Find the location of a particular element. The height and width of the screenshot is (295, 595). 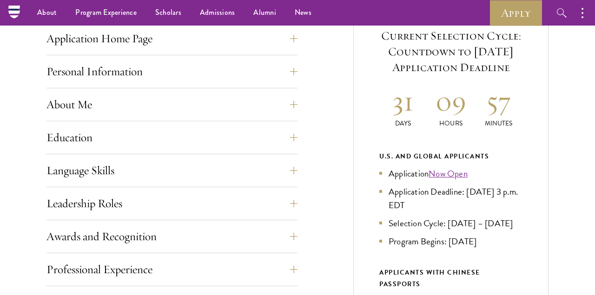

button: Professional Experience is located at coordinates (172, 270).